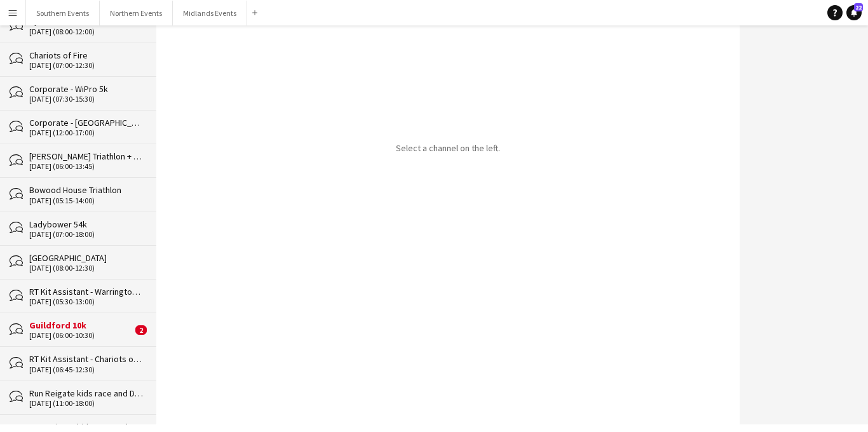 The width and height of the screenshot is (868, 432). What do you see at coordinates (209, 12) in the screenshot?
I see `button: Midlands Events` at bounding box center [209, 12].